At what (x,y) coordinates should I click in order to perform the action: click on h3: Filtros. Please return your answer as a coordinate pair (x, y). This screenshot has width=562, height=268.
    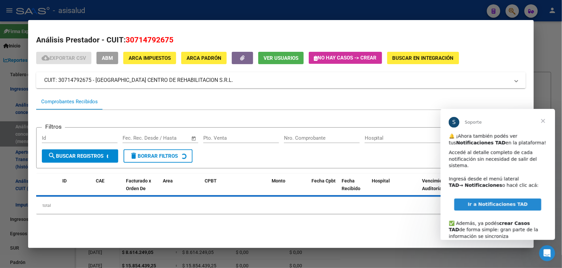
    Looking at the image, I should click on (53, 127).